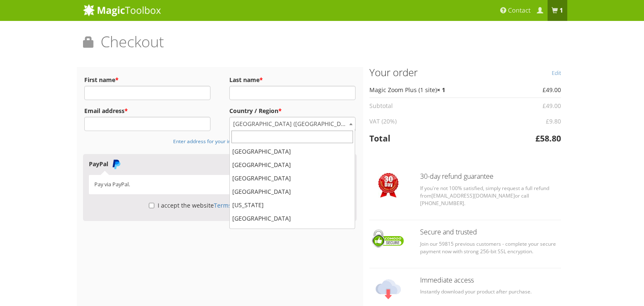 This screenshot has width=644, height=306. What do you see at coordinates (490, 233) in the screenshot?
I see `h3: Secure and trusted` at bounding box center [490, 233].